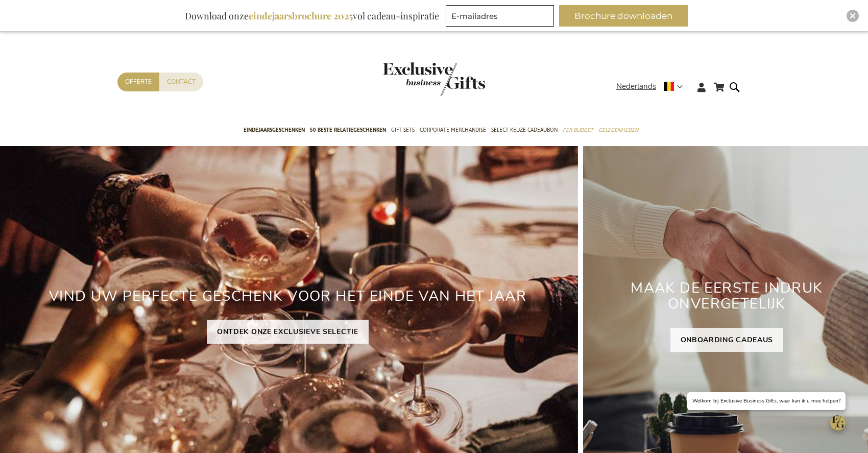 Image resolution: width=868 pixels, height=453 pixels. I want to click on span: Eindejaarsgeschenken, so click(274, 130).